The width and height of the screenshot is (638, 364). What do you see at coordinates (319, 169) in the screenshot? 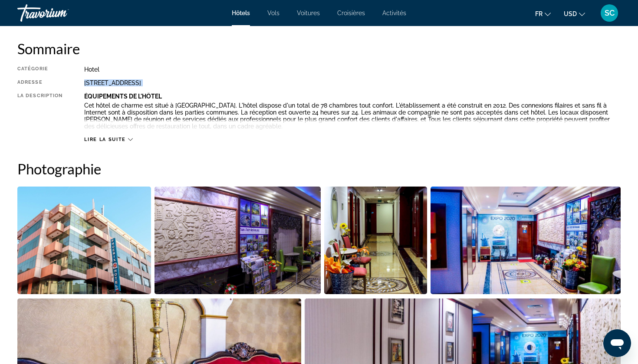
I see `h2: Photographie` at bounding box center [319, 169].